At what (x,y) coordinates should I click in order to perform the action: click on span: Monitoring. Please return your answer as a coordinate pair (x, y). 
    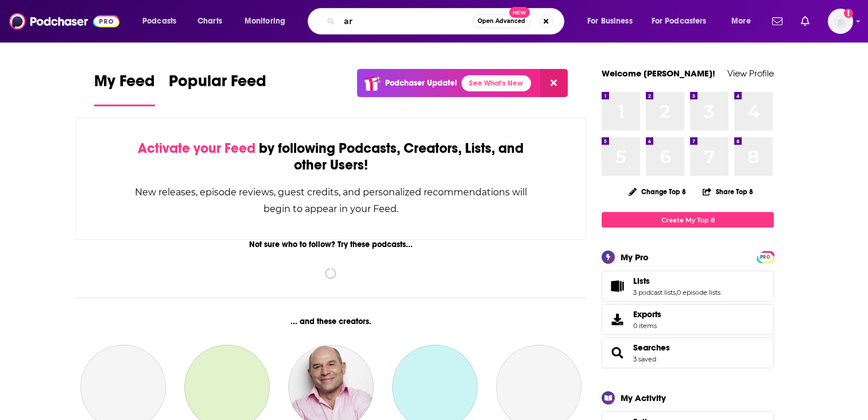
    Looking at the image, I should click on (264, 21).